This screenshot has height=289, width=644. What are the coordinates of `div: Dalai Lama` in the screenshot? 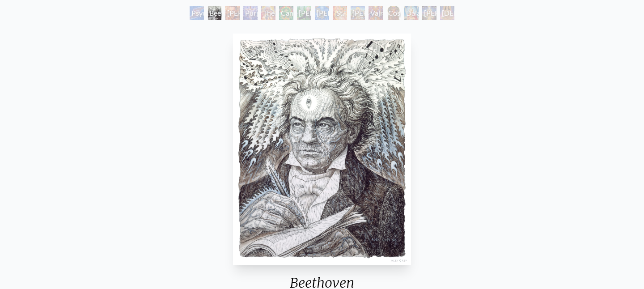 It's located at (412, 13).